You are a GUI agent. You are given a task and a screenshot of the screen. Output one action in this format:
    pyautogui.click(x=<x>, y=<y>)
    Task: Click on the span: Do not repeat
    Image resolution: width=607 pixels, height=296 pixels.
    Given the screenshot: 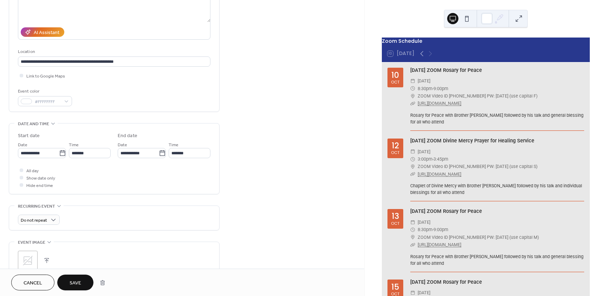 What is the action you would take?
    pyautogui.click(x=34, y=220)
    